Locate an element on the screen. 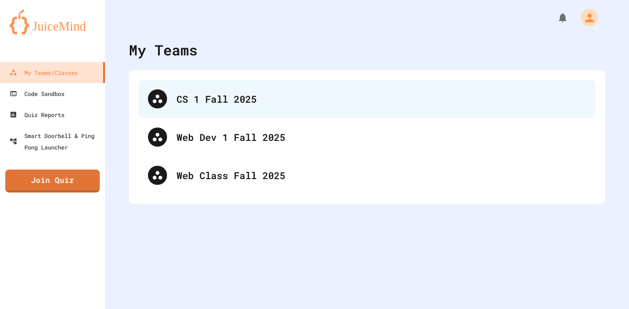 Image resolution: width=629 pixels, height=309 pixels. div: My Teams/Classes is located at coordinates (43, 73).